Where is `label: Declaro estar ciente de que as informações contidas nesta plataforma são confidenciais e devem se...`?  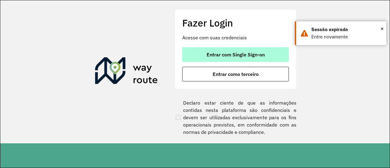 label: Declaro estar ciente de que as informações contidas nesta plataforma são confidenciais e devem se... is located at coordinates (235, 117).